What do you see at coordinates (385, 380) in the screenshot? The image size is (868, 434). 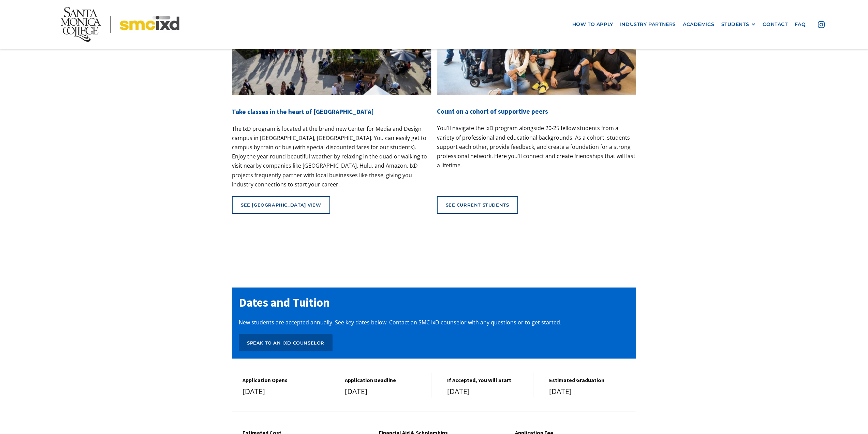 I see `h5: Application Deadline` at bounding box center [385, 380].